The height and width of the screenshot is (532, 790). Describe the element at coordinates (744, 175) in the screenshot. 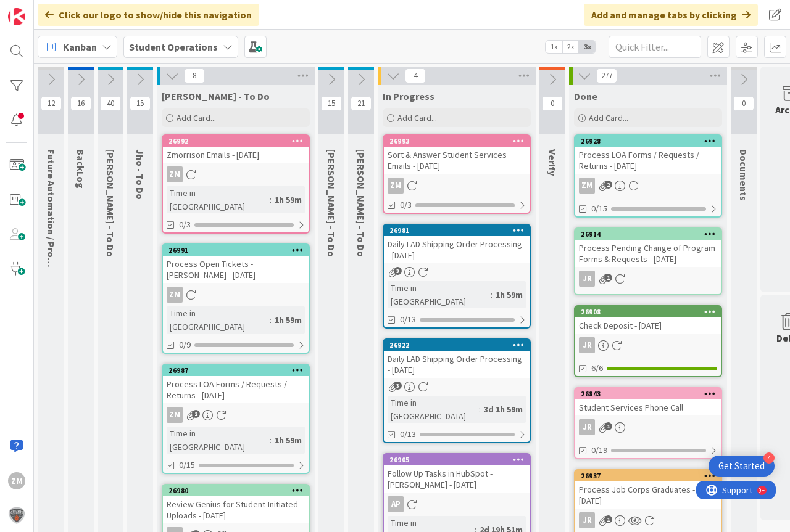

I see `span: Documents` at that location.